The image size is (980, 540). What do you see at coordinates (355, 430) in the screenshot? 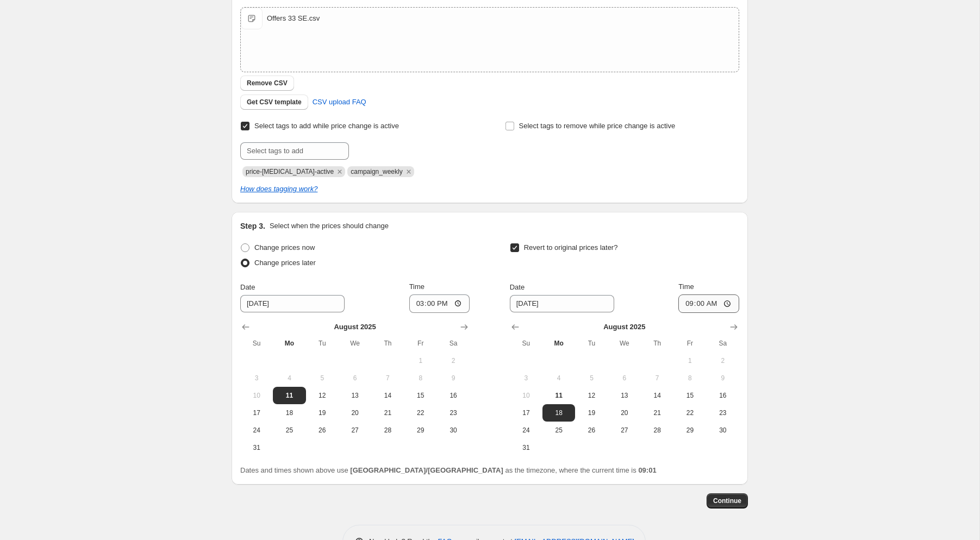
I see `button: Wednesday August 27 2025` at bounding box center [355, 430].